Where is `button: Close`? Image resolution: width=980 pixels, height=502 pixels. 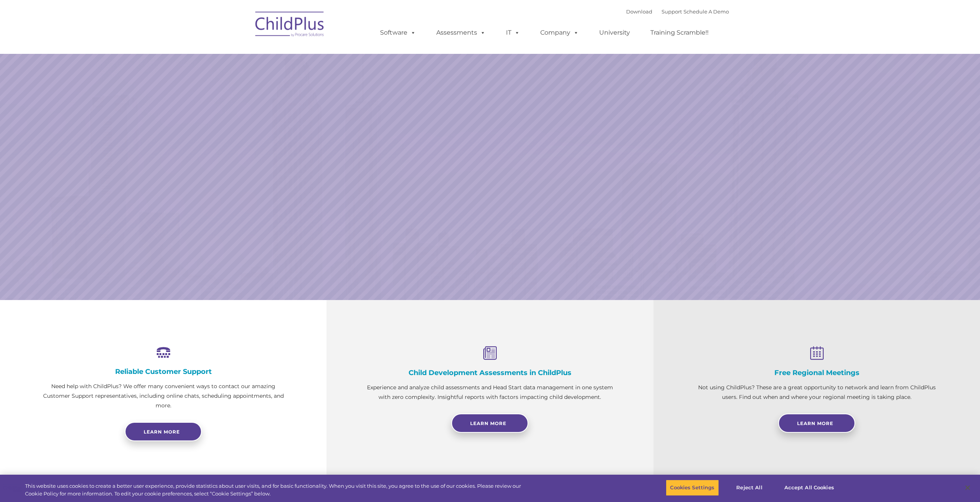
button: Close is located at coordinates (967, 488).